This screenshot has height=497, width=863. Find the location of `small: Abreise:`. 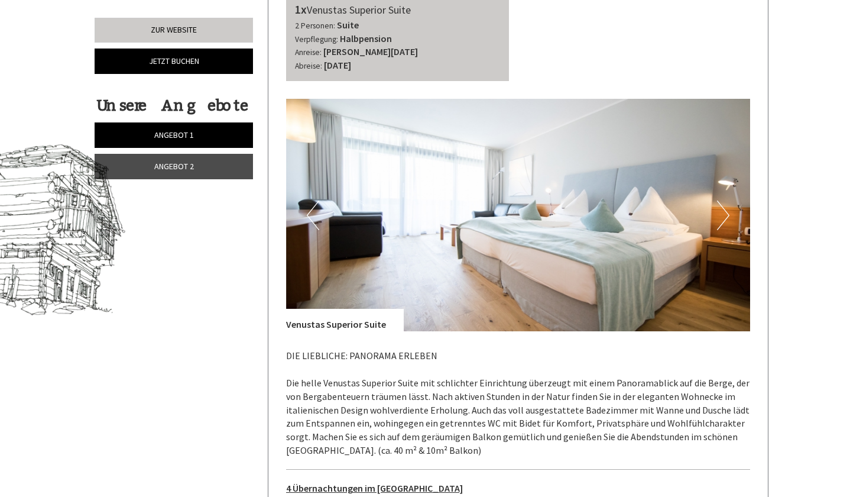

small: Abreise: is located at coordinates (309, 66).